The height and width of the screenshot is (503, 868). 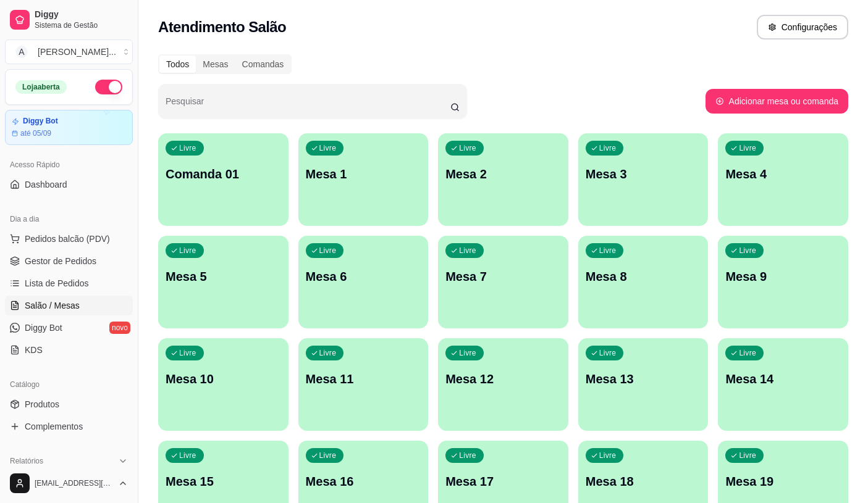 I want to click on div: Acesso Rápido, so click(x=69, y=165).